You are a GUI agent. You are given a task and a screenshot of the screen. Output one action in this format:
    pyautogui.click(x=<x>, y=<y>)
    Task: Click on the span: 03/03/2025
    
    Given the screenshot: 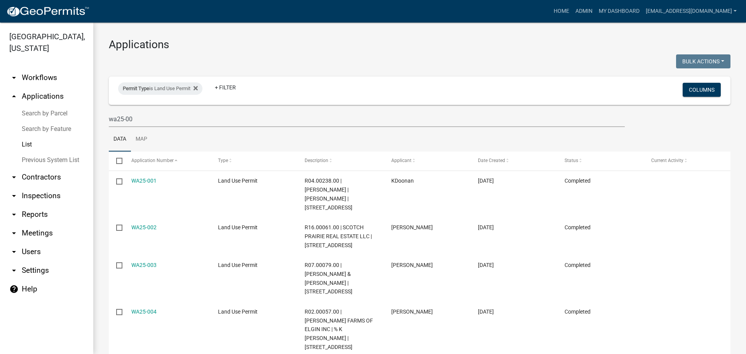 What is the action you would take?
    pyautogui.click(x=486, y=312)
    